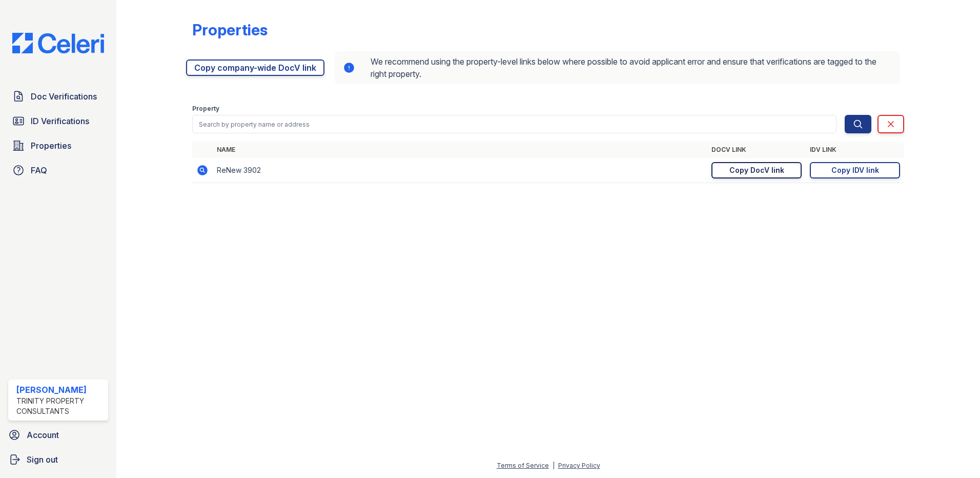 The image size is (980, 478). I want to click on a: Terms of Service, so click(523, 465).